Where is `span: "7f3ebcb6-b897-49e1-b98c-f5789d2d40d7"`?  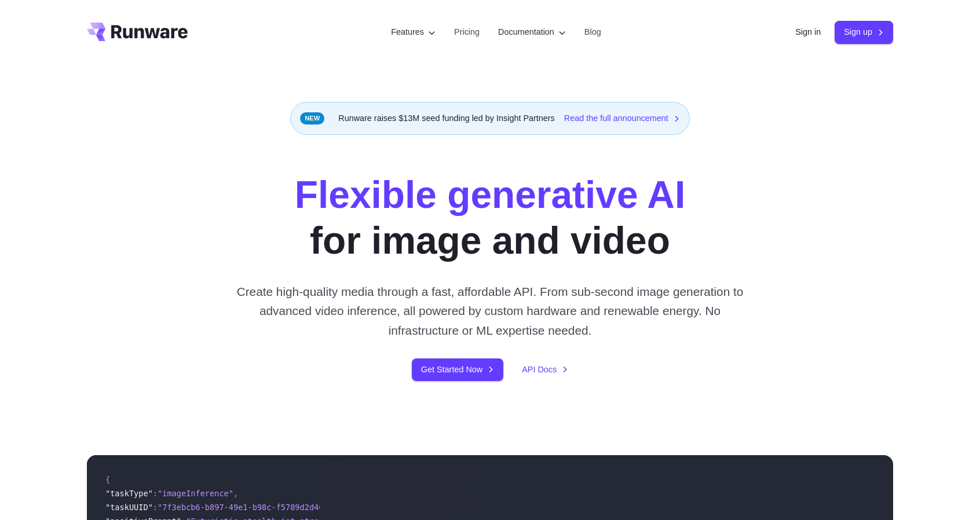 span: "7f3ebcb6-b897-49e1-b98c-f5789d2d40d7" is located at coordinates (247, 508).